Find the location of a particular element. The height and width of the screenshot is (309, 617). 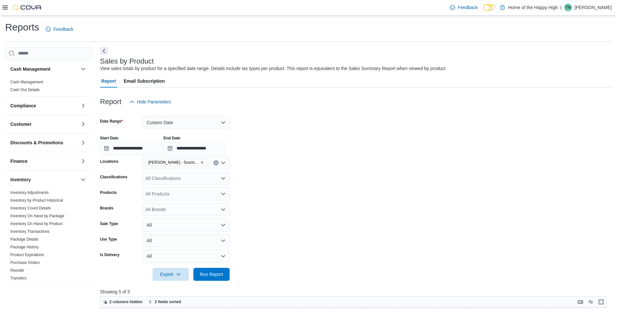

label: Products is located at coordinates (109, 193).